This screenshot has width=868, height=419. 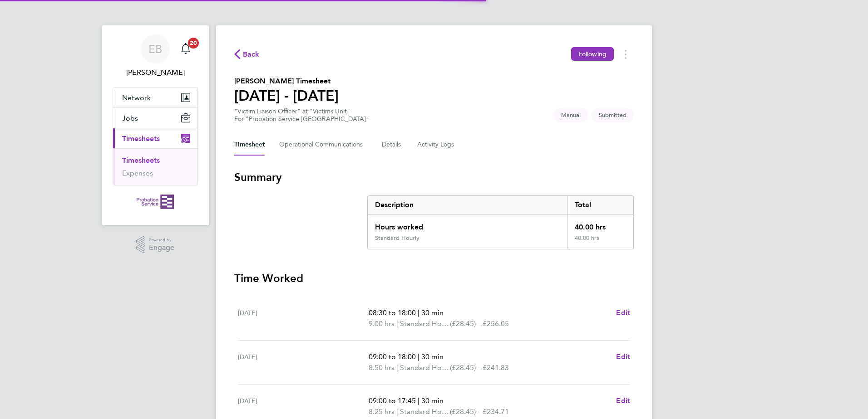 What do you see at coordinates (392, 313) in the screenshot?
I see `span: 08:30 to 18:00` at bounding box center [392, 313].